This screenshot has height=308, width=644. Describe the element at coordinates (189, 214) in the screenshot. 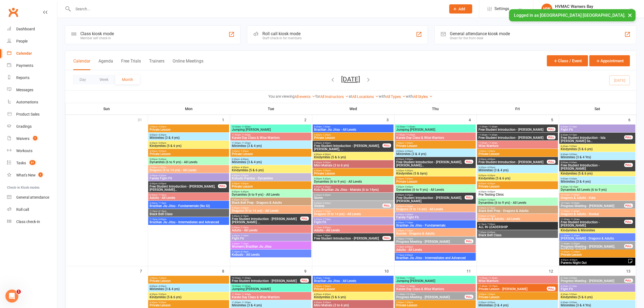

I see `span: Black Belt Class` at that location.